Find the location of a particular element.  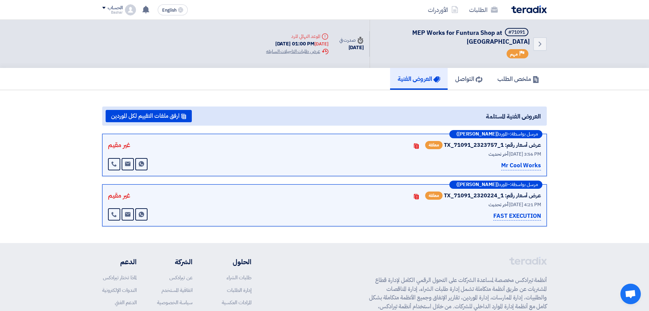

img: profile_test.png is located at coordinates (131, 10).